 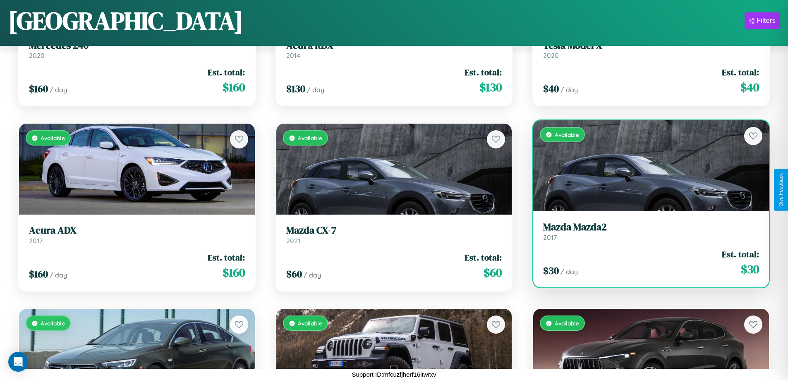 I want to click on div: Give Feedback, so click(x=781, y=190).